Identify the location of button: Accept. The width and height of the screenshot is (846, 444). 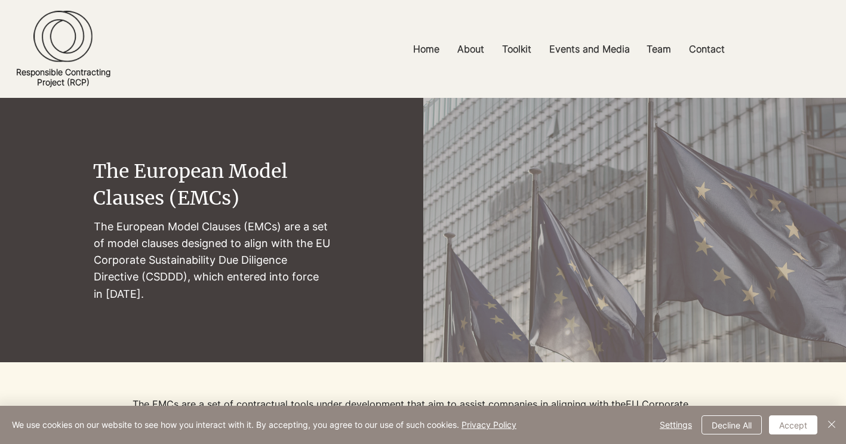
(793, 425).